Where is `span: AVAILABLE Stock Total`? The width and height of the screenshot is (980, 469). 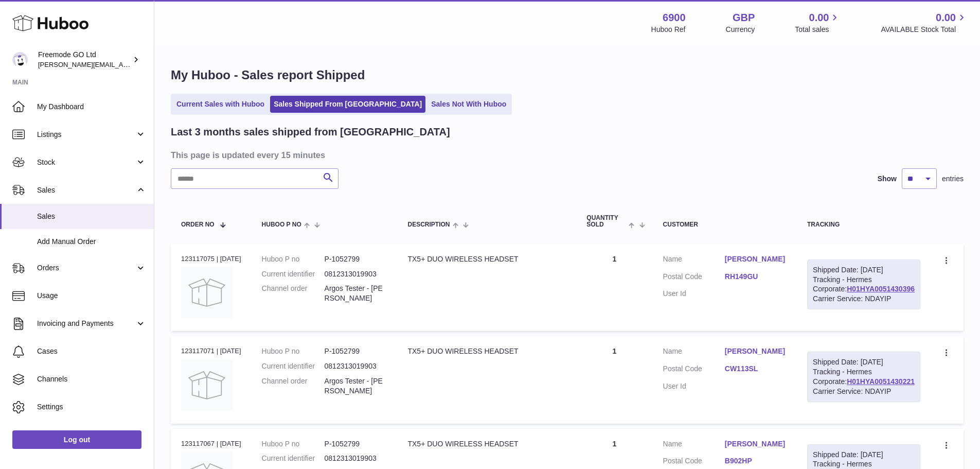 span: AVAILABLE Stock Total is located at coordinates (924, 29).